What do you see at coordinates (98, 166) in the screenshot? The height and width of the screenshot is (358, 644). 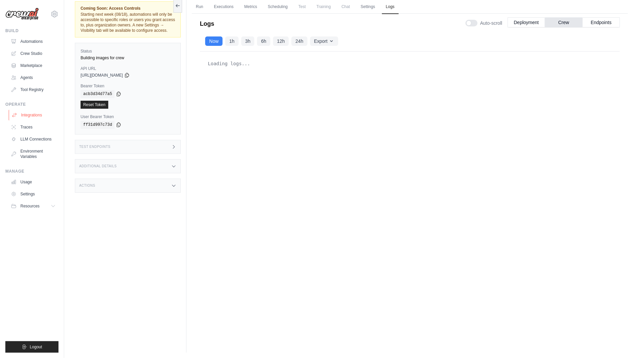 I see `h3: Additional Details` at bounding box center [98, 166].